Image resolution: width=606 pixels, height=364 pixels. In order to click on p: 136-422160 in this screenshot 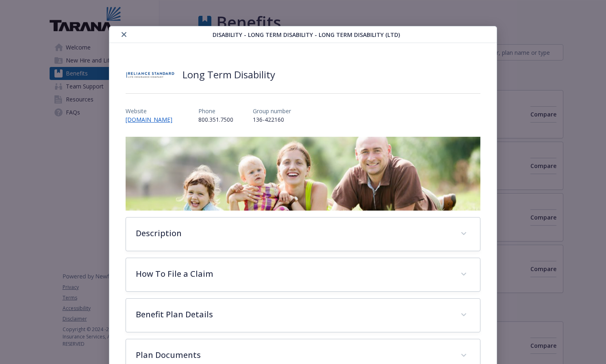, I will do `click(272, 119)`.